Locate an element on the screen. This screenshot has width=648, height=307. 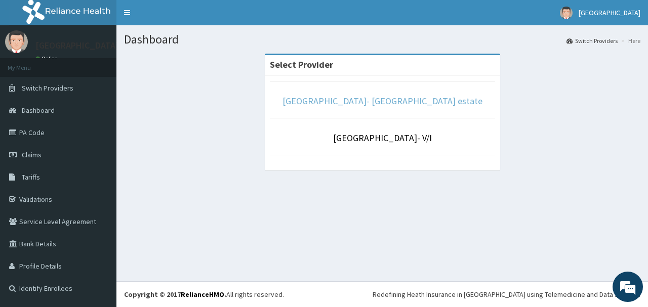
a: RelianceHMO is located at coordinates (202, 295).